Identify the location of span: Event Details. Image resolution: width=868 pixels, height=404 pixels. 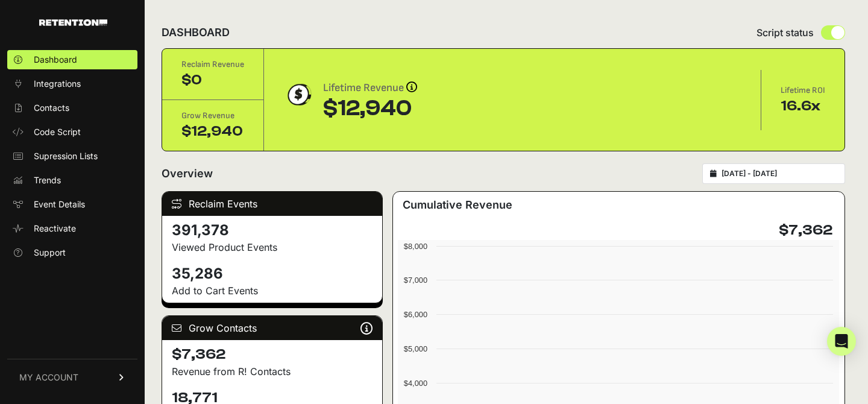
(59, 204).